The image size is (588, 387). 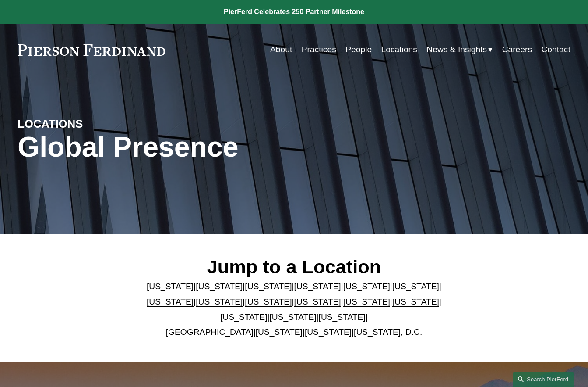 I want to click on h2: Jump to a Location, so click(x=294, y=267).